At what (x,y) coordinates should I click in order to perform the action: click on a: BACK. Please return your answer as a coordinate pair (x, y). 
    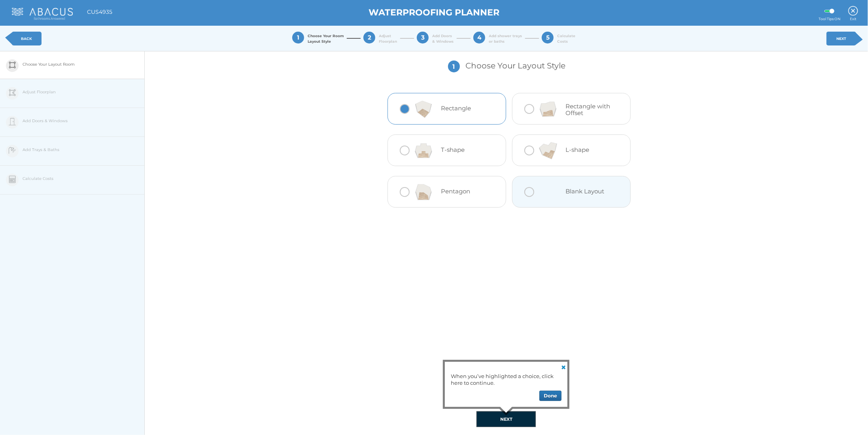
    Looking at the image, I should click on (27, 38).